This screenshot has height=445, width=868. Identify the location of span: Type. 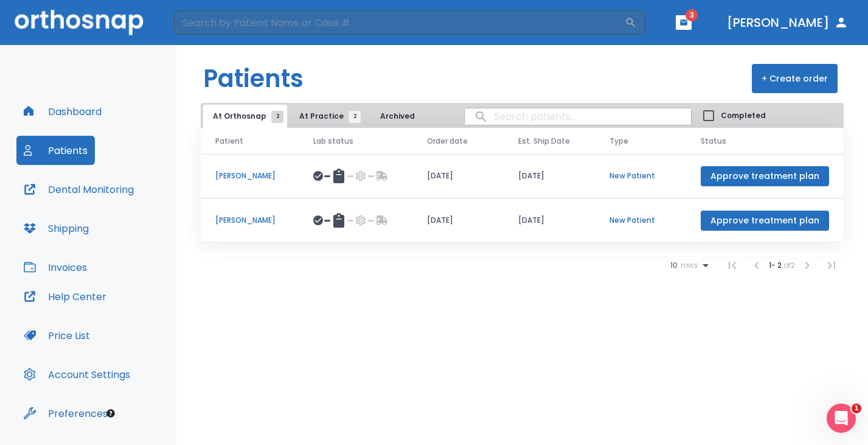
(619, 141).